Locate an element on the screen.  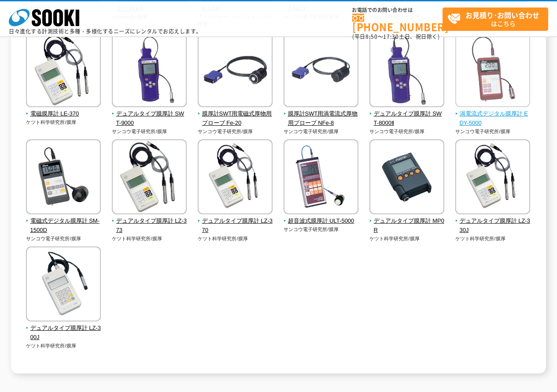
img: 超音波式膜厚計 ULT-5000 is located at coordinates (321, 178).